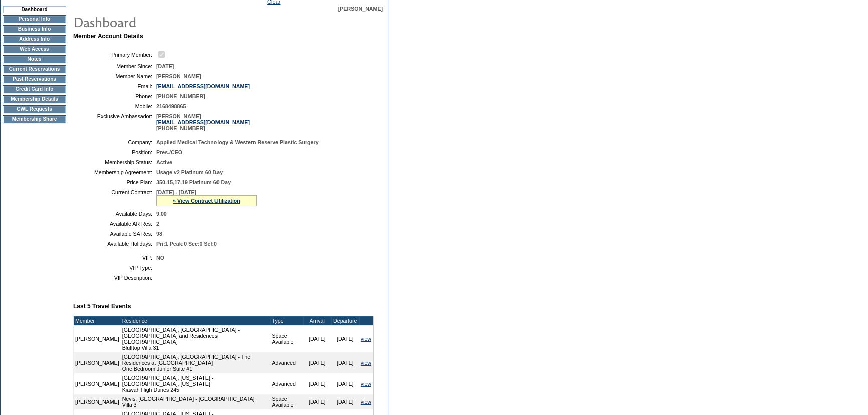  Describe the element at coordinates (164, 162) in the screenshot. I see `span: Active` at that location.